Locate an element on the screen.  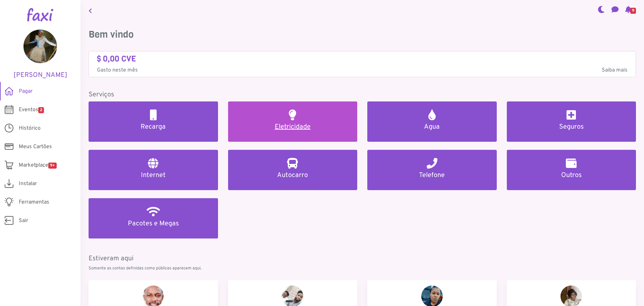
a: $ 0,00 CVE Gasto neste mêsSaiba mais is located at coordinates (362, 64).